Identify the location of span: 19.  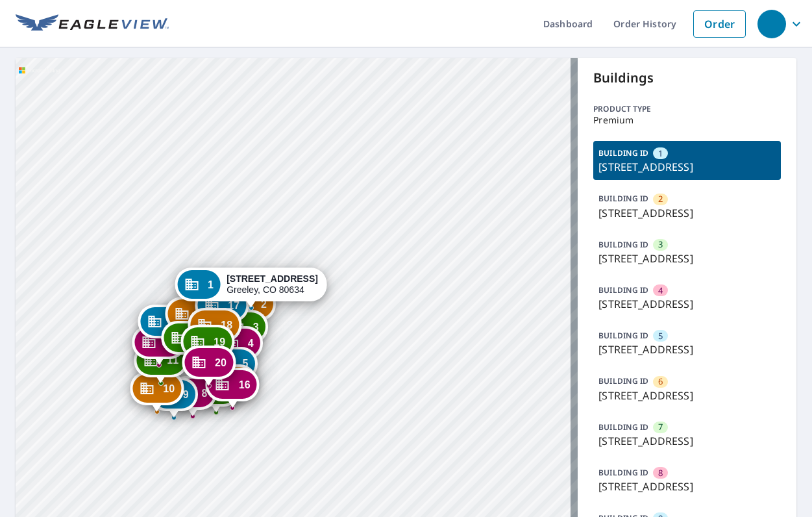
(219, 342).